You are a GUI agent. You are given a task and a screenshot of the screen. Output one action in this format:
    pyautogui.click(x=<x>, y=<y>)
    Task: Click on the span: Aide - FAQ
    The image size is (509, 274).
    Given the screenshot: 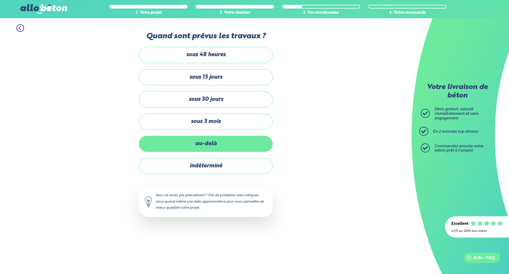 What is the action you would take?
    pyautogui.click(x=29, y=7)
    